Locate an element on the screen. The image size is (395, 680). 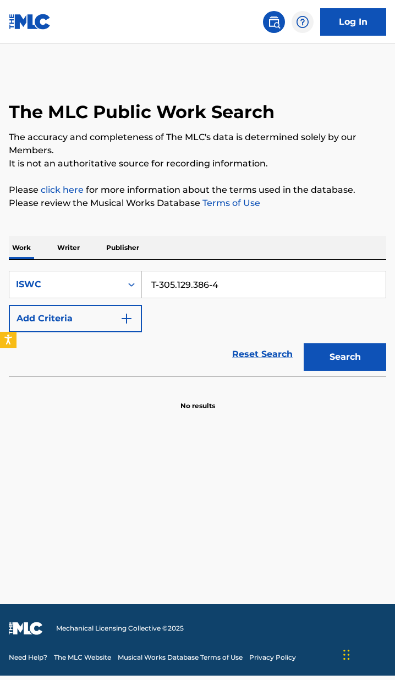
p: It is not an authoritative source for recording information. is located at coordinates (197, 164).